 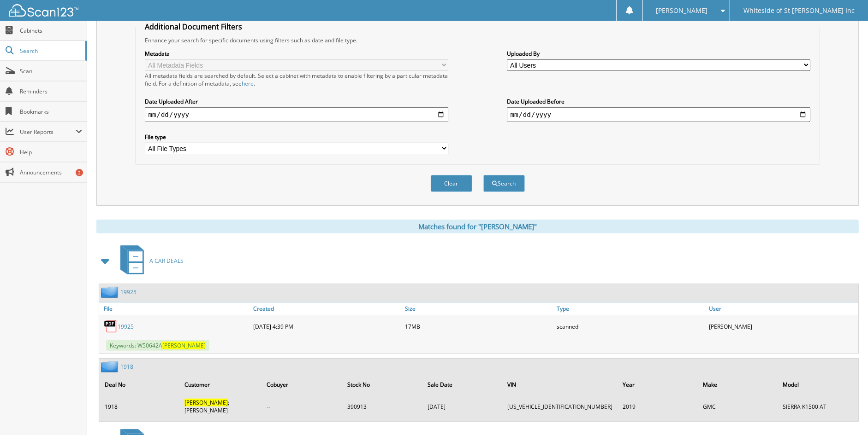 I want to click on span: Bookmarks, so click(x=51, y=112).